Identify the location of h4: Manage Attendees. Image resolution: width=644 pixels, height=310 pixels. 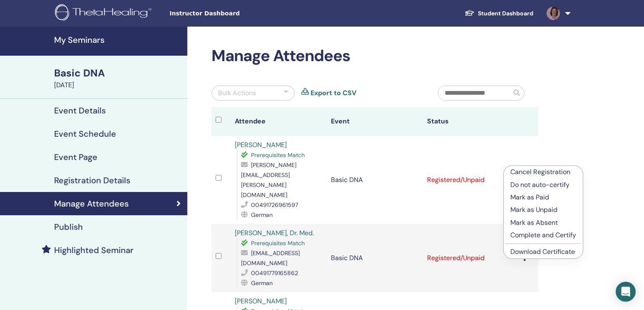
(91, 204).